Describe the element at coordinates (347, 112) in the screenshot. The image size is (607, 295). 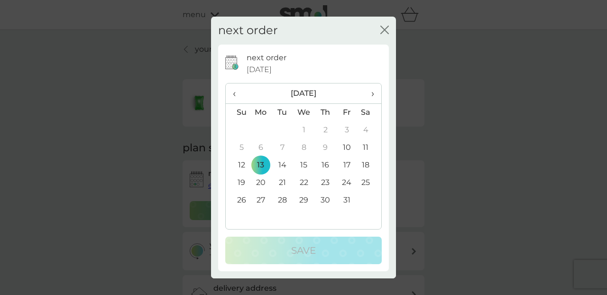
I see `th: Fr` at that location.